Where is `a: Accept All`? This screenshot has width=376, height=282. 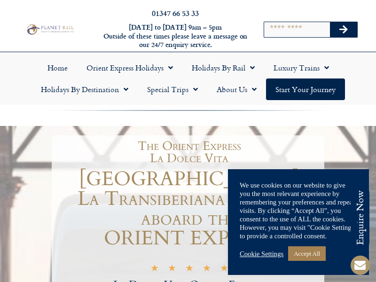 a: Accept All is located at coordinates (307, 253).